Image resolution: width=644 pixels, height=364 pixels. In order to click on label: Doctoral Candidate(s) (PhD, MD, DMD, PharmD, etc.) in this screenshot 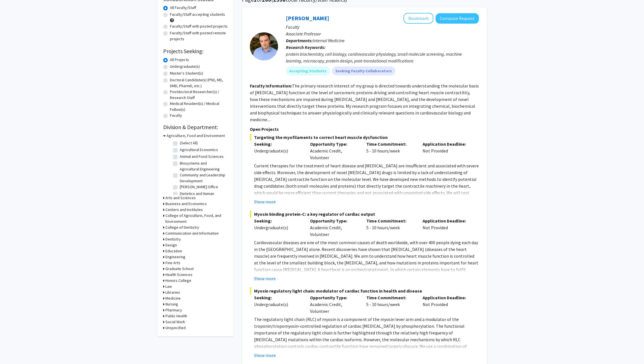, I will do `click(199, 83)`.